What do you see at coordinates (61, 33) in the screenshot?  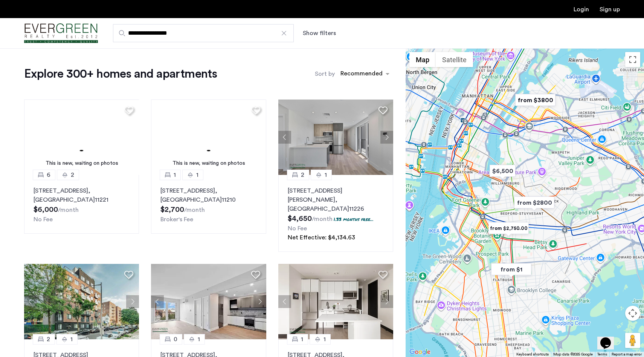 I see `a: Cazamio Logo` at bounding box center [61, 33].